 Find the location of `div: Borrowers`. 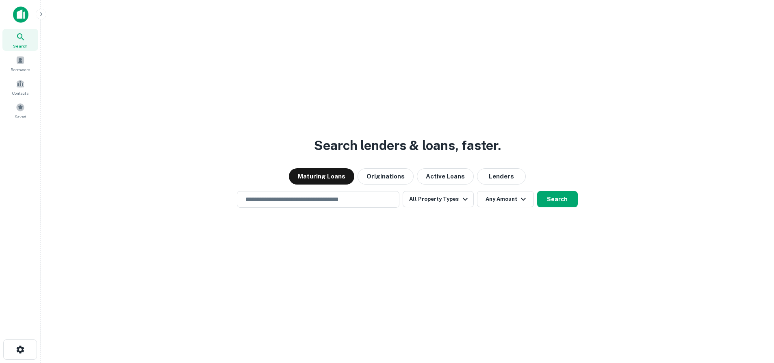

div: Borrowers is located at coordinates (20, 63).